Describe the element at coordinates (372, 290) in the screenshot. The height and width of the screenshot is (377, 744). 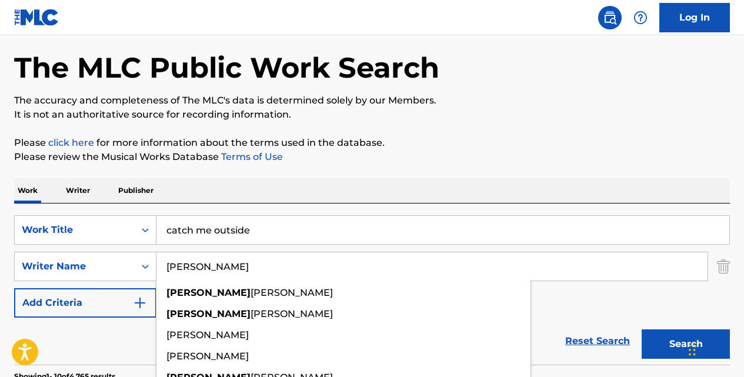
I see `form: Search Form` at that location.